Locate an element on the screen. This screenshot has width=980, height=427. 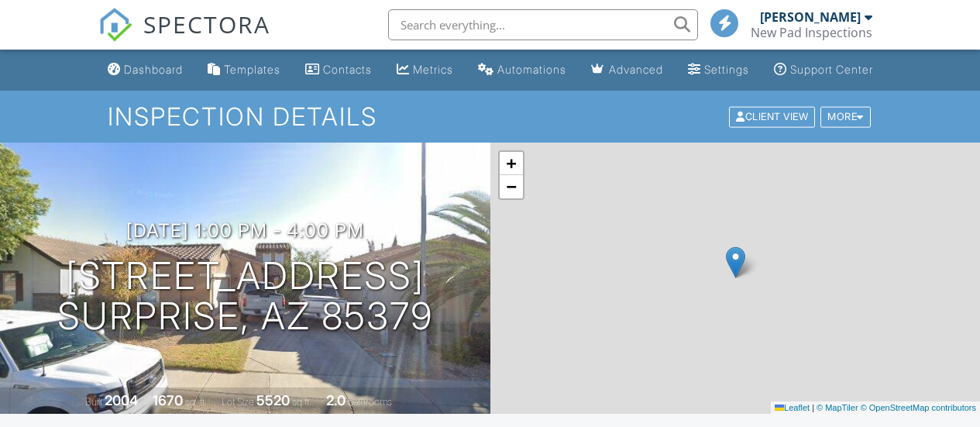
span: bathrooms is located at coordinates (370, 401).